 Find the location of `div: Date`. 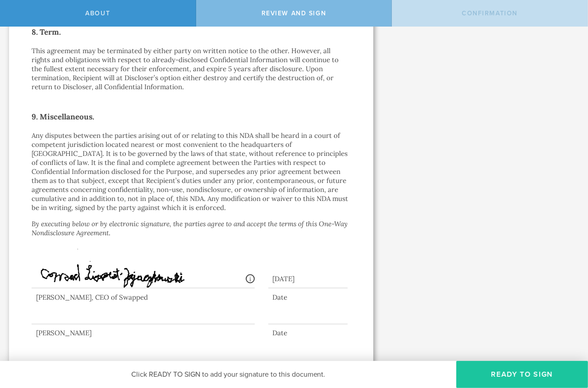

div: Date is located at coordinates (308, 334).